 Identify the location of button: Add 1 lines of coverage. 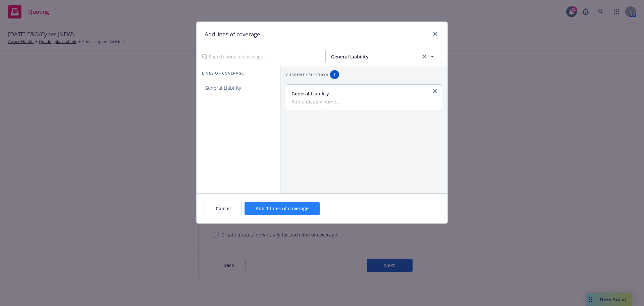
(282, 208).